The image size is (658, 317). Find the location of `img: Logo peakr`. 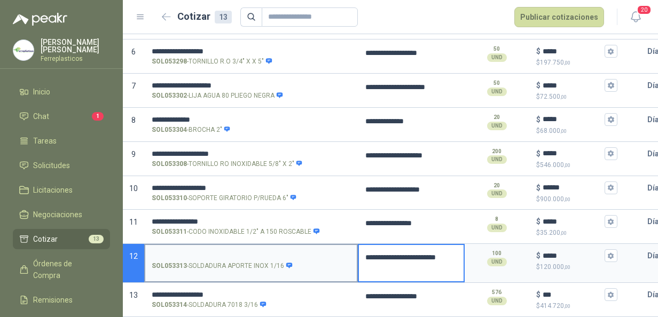

img: Logo peakr is located at coordinates (40, 19).